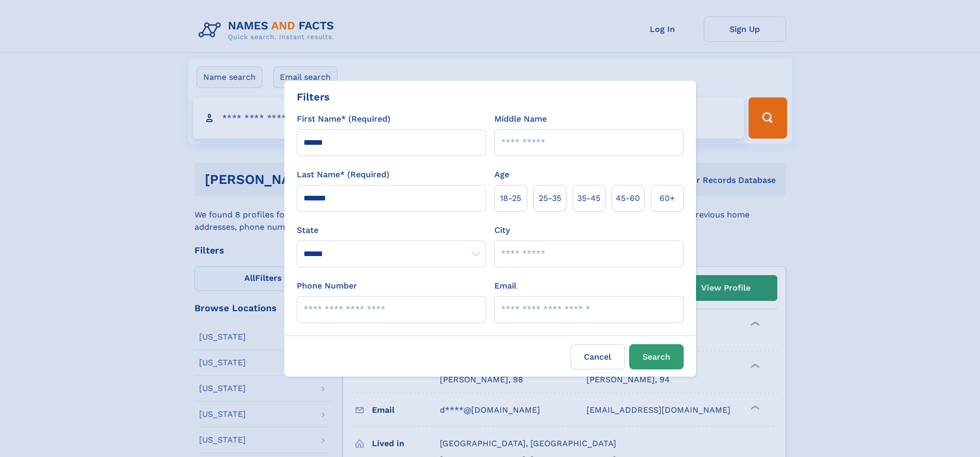  I want to click on div: Filters, so click(313, 97).